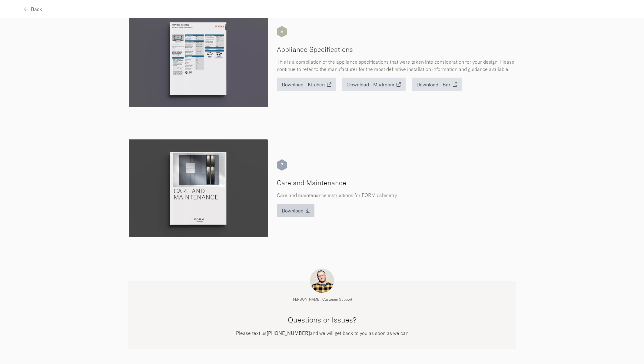  I want to click on img: charlie.png, so click(322, 281).